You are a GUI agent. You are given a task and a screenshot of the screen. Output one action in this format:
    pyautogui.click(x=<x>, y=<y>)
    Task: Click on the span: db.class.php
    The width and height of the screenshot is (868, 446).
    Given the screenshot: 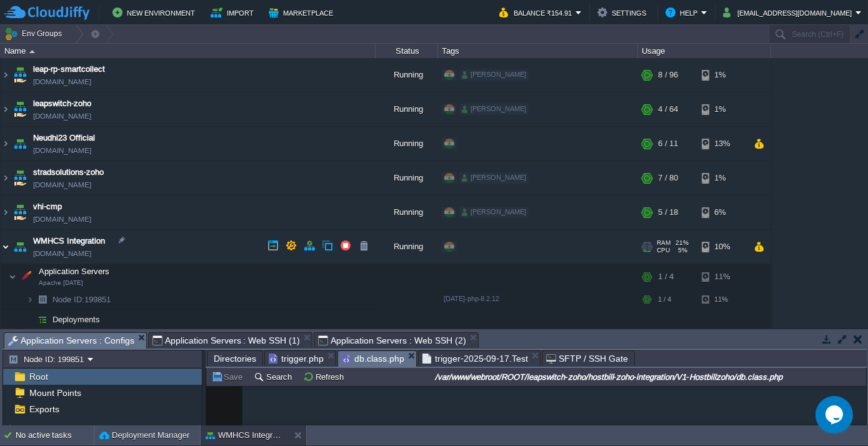 What is the action you would take?
    pyautogui.click(x=373, y=359)
    